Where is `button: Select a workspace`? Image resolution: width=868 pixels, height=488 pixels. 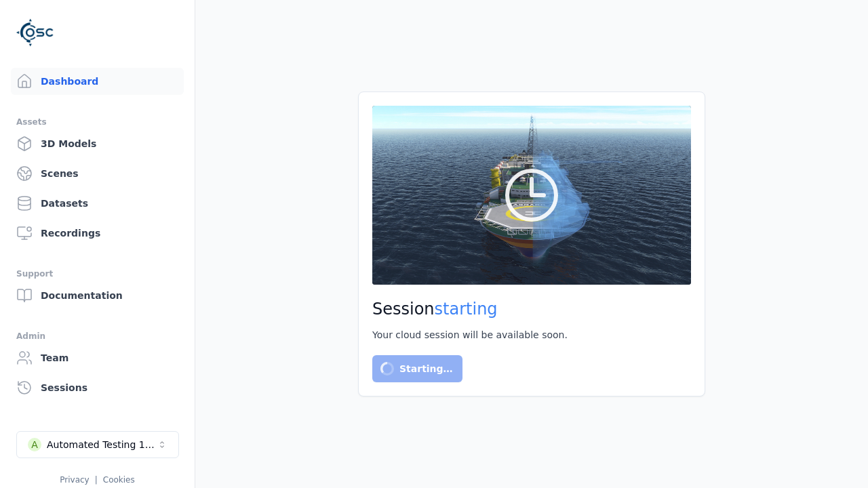 button: Select a workspace is located at coordinates (98, 445).